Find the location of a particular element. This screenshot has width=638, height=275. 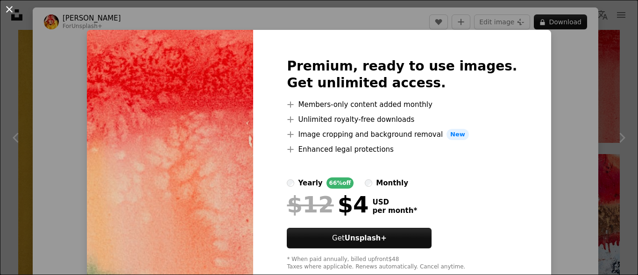

h2: Premium, ready to use images. Get unlimited access. is located at coordinates (402, 75).